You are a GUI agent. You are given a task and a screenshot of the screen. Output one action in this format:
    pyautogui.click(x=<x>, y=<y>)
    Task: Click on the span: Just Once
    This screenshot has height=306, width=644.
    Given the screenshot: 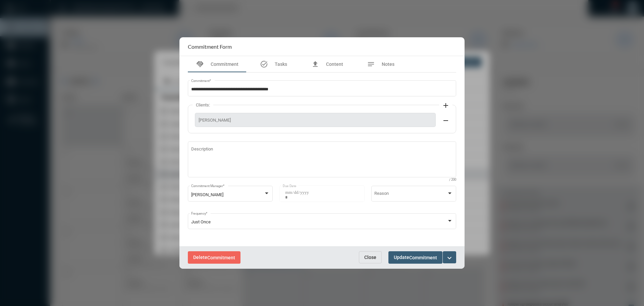 What is the action you would take?
    pyautogui.click(x=201, y=222)
    